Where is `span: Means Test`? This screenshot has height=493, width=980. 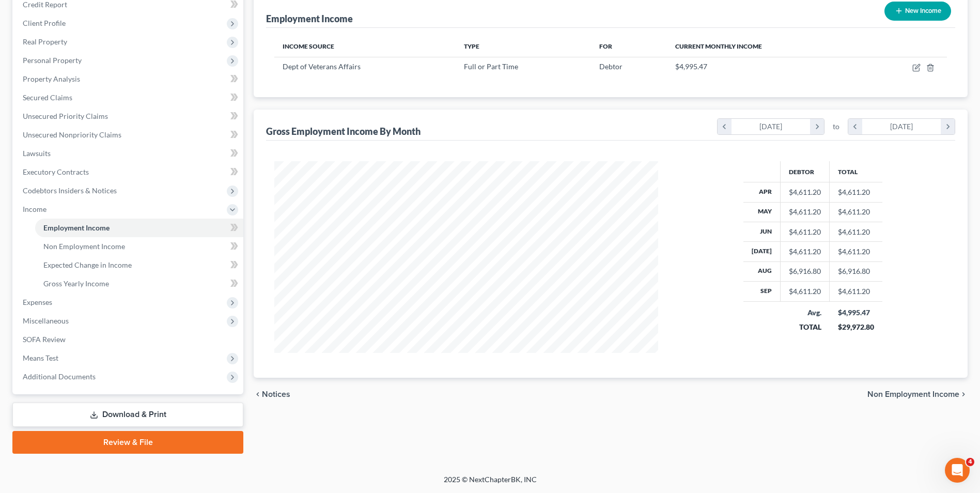
span: Means Test is located at coordinates (41, 358).